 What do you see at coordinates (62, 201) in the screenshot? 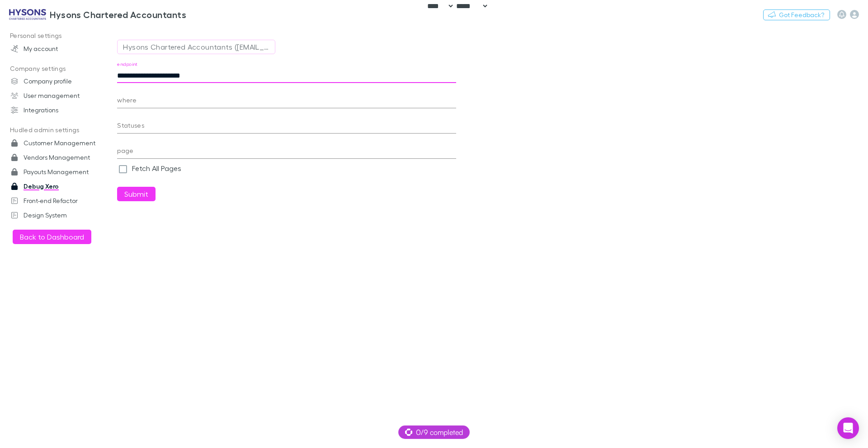
I see `a: Front-end Refactor` at bounding box center [62, 201].